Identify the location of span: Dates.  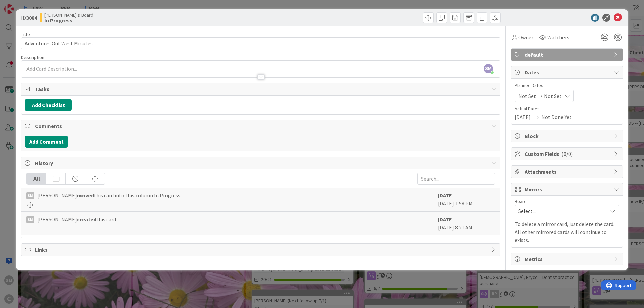
(567, 73).